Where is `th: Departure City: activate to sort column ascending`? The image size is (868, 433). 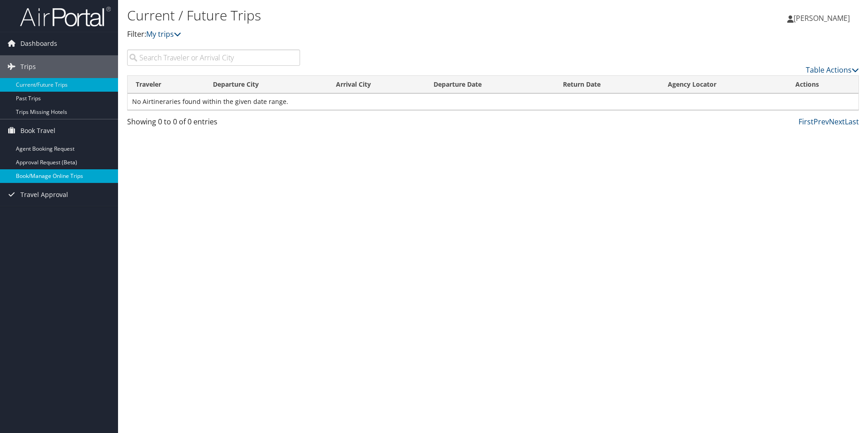 th: Departure City: activate to sort column ascending is located at coordinates (266, 85).